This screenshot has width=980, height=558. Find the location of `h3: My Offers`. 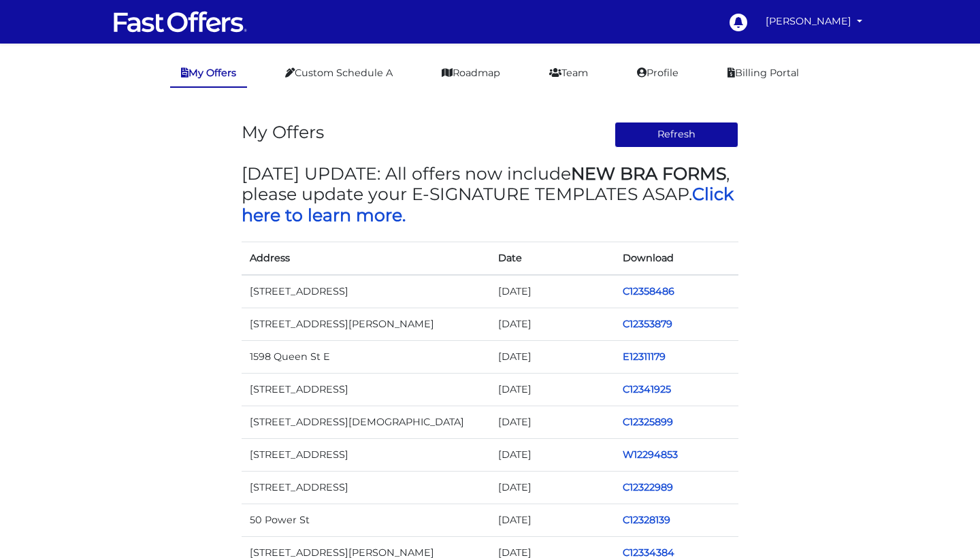

h3: My Offers is located at coordinates (283, 132).